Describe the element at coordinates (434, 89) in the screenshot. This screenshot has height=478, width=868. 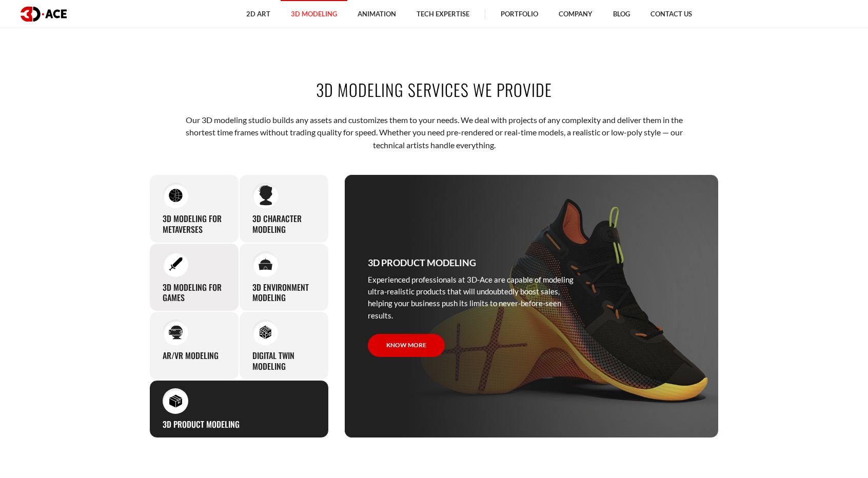
I see `h2: 3D modeling services we provide` at that location.